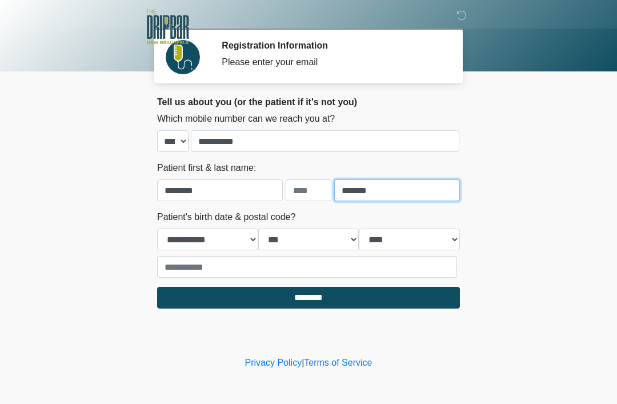  What do you see at coordinates (246, 119) in the screenshot?
I see `label: Which mobile number can we reach you at?` at bounding box center [246, 119].